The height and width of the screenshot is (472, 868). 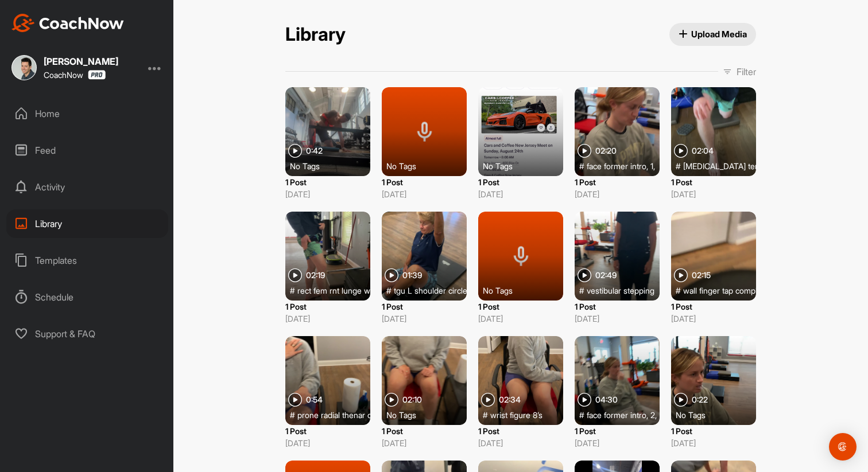 What do you see at coordinates (87, 297) in the screenshot?
I see `div: Schedule` at bounding box center [87, 297].